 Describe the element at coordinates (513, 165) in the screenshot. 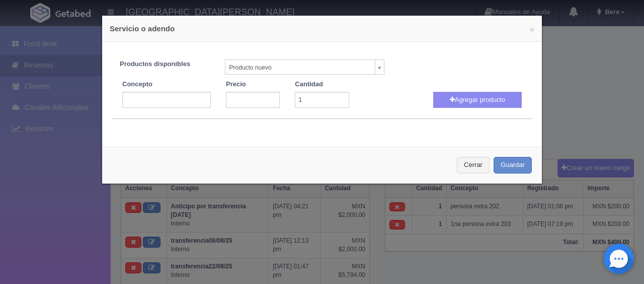

I see `button: Guardar` at that location.